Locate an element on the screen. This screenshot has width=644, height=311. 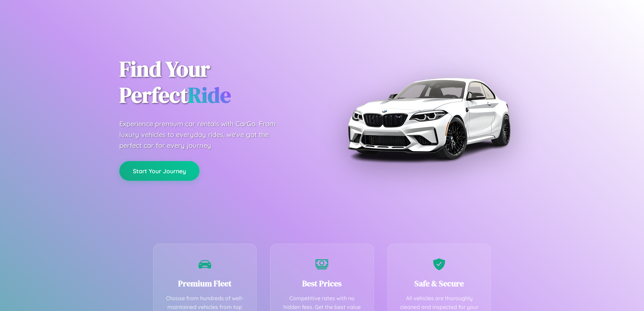
h1: Find Your Perfect is located at coordinates (216, 82).